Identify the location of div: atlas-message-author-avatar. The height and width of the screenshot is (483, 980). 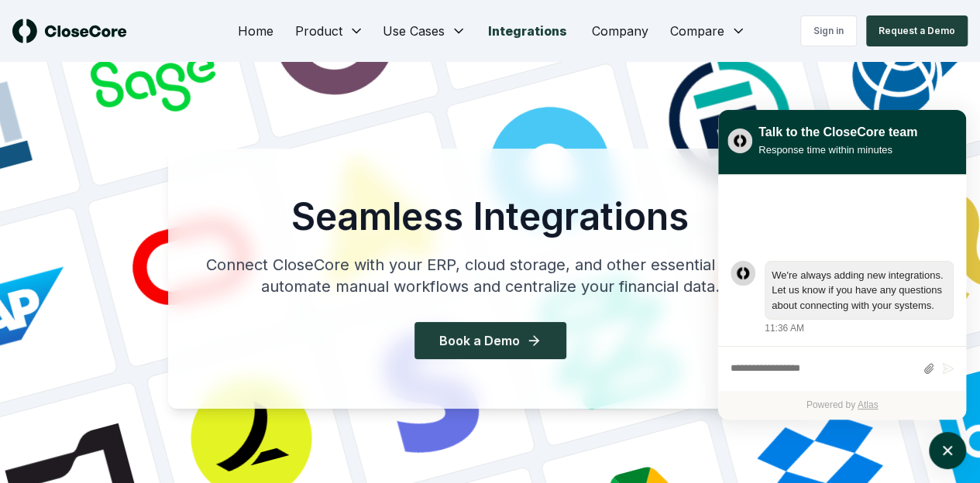
(743, 273).